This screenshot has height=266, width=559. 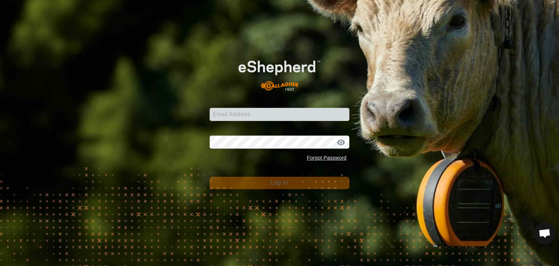 What do you see at coordinates (280, 183) in the screenshot?
I see `button: Log In` at bounding box center [280, 183].